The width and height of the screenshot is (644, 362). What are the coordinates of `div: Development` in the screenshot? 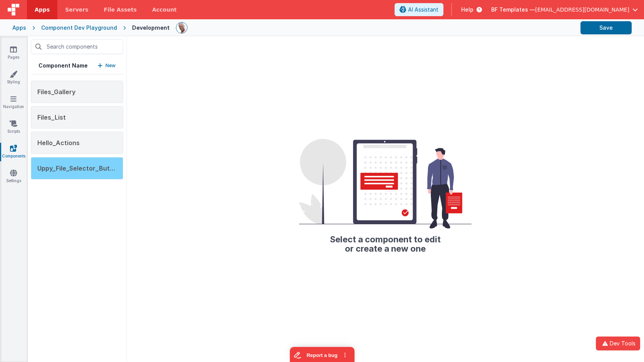 It's located at (151, 27).